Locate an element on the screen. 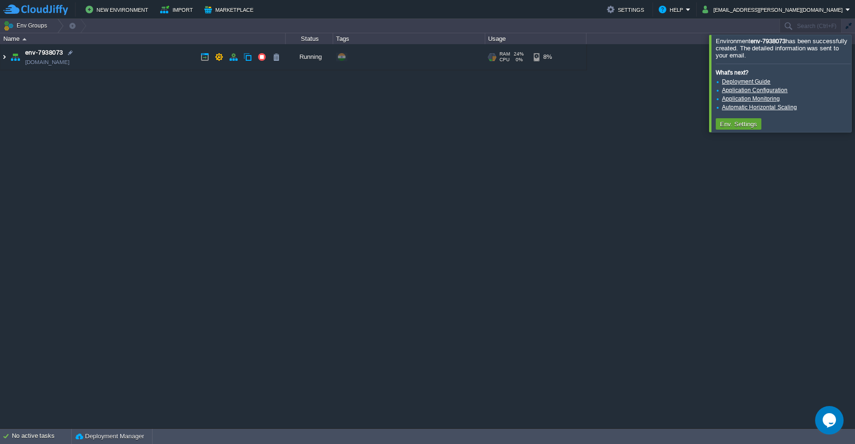 This screenshot has height=444, width=855. button: Settings is located at coordinates (627, 10).